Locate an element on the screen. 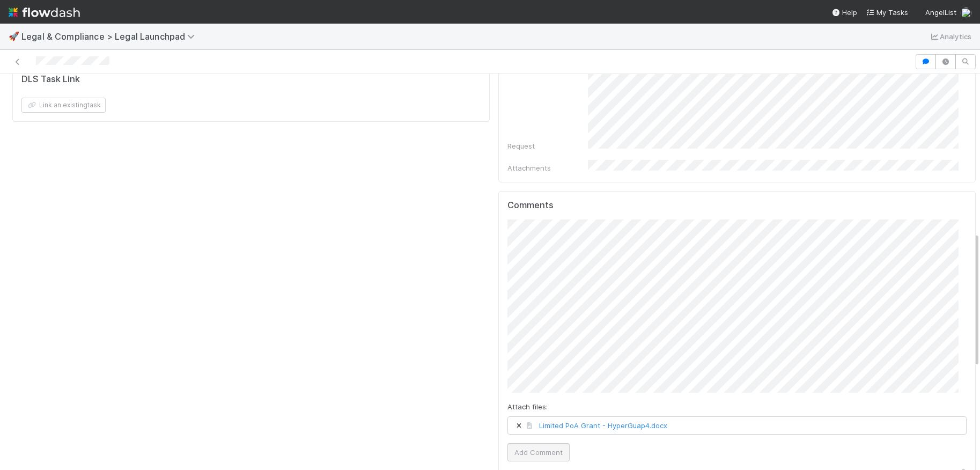 The width and height of the screenshot is (980, 470). img: avatar_0b1dbcb8-f701-47e0-85bc-d79ccc0efe6c.png is located at coordinates (966, 13).